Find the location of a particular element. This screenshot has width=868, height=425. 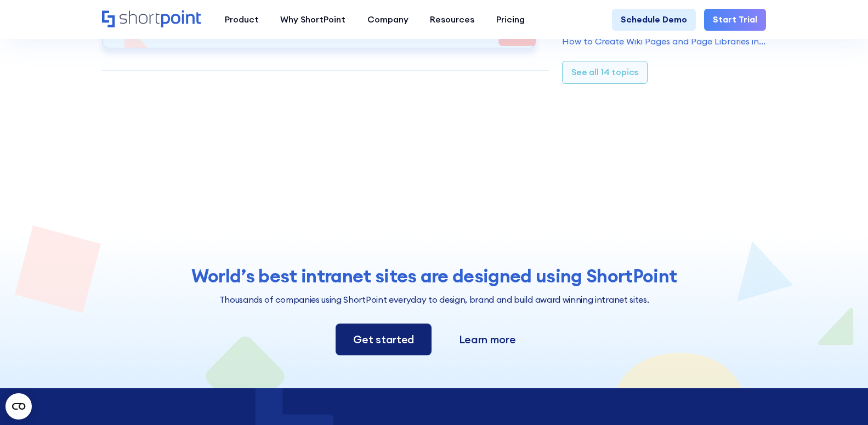

a: Company is located at coordinates (388, 20).